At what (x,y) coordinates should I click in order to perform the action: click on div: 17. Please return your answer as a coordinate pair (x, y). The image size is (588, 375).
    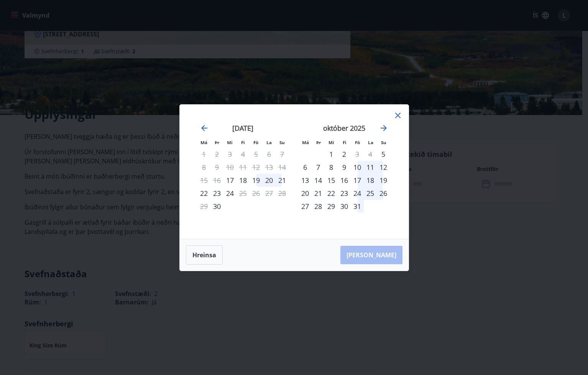
    Looking at the image, I should click on (357, 180).